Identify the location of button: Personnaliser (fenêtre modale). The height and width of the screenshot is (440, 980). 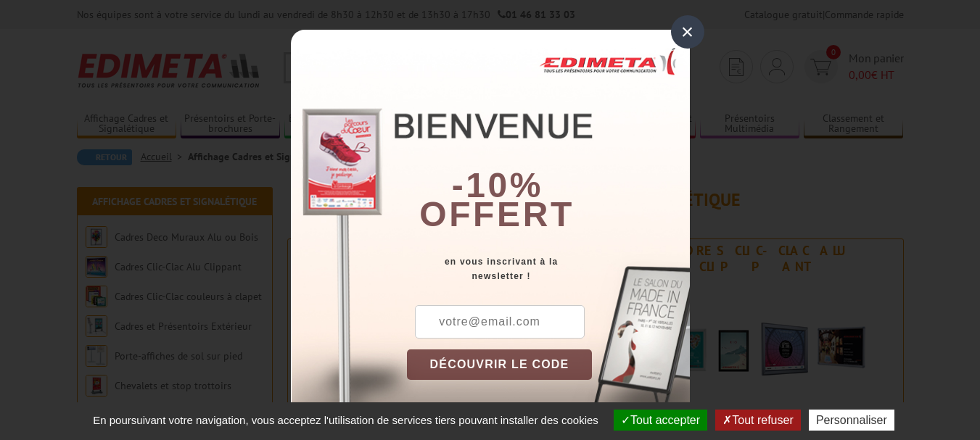
(851, 419).